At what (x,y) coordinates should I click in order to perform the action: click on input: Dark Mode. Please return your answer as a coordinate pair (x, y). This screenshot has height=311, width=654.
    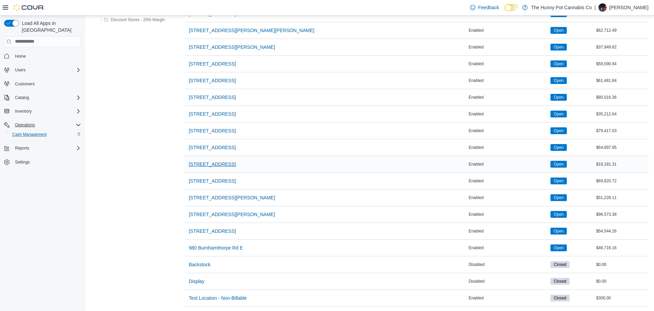
    Looking at the image, I should click on (512, 7).